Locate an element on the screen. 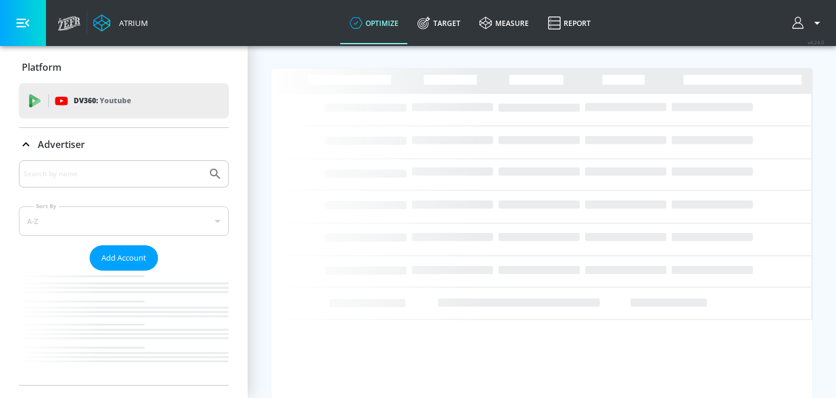  a: Target is located at coordinates (438, 23).